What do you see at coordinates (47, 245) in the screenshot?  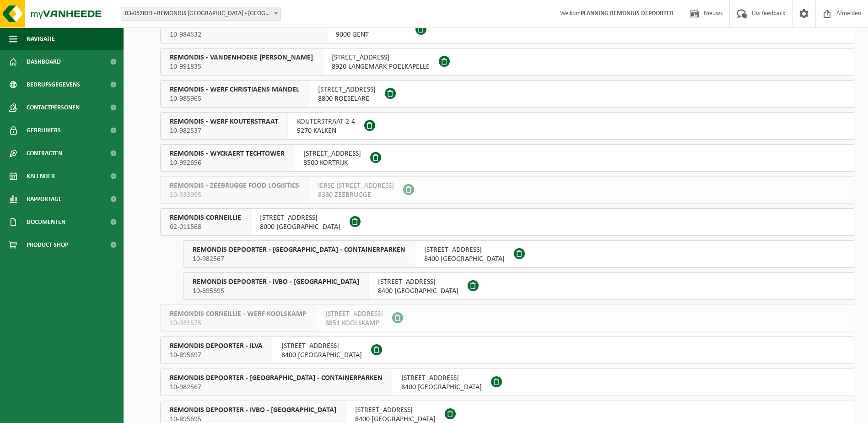 I see `span: Product Shop` at bounding box center [47, 245].